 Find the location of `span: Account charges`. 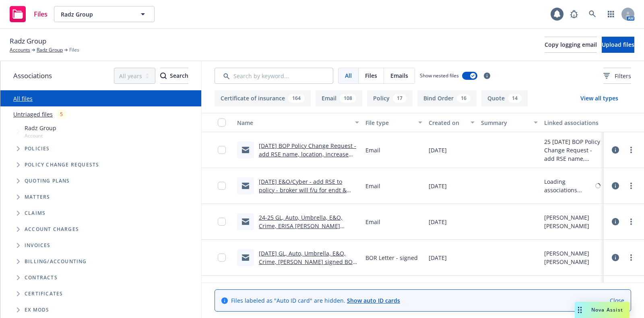

span: Account charges is located at coordinates (52, 229).